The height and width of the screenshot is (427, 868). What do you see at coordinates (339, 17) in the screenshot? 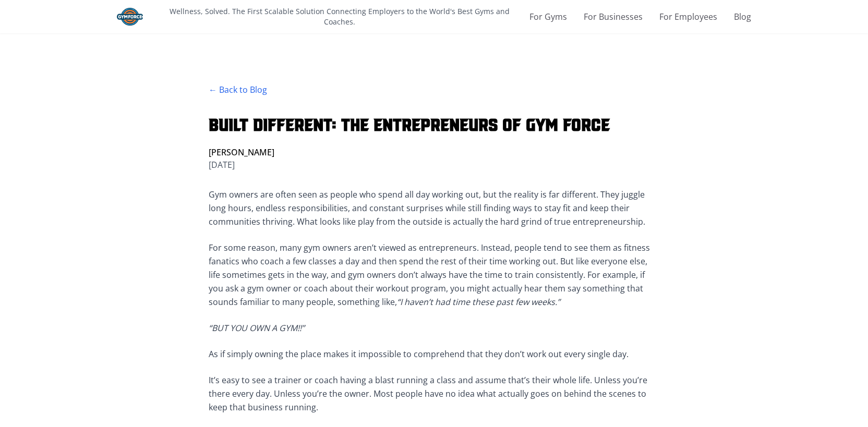
I see `p: Wellness, Solved. The First Scalable Solution Connecting Employers to the World's Best Gyms and C...` at bounding box center [339, 17].